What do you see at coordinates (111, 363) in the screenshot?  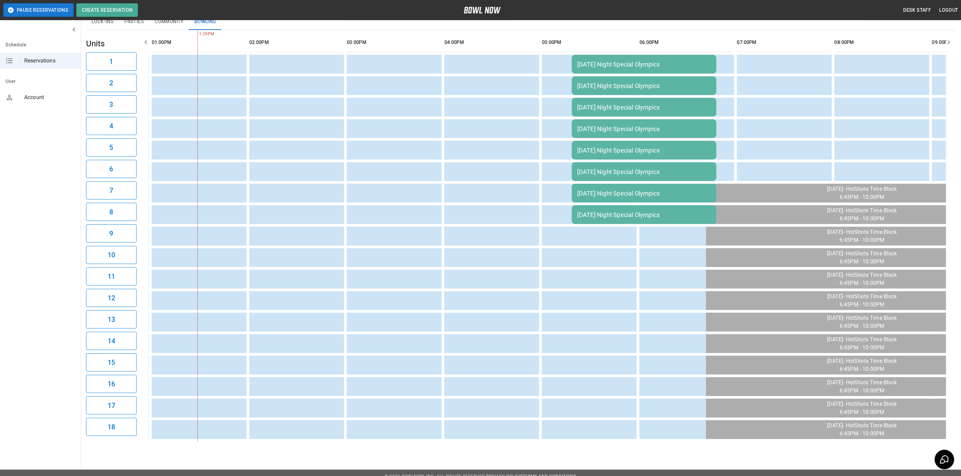 I see `button: 15` at bounding box center [111, 363].